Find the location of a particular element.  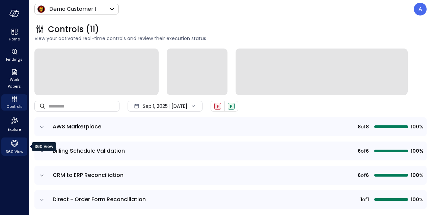

div: Passed is located at coordinates (231, 106).